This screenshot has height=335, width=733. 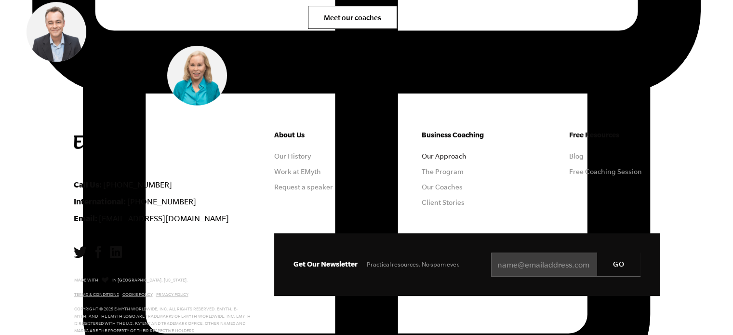 I want to click on div: Chat Widget, so click(x=709, y=312).